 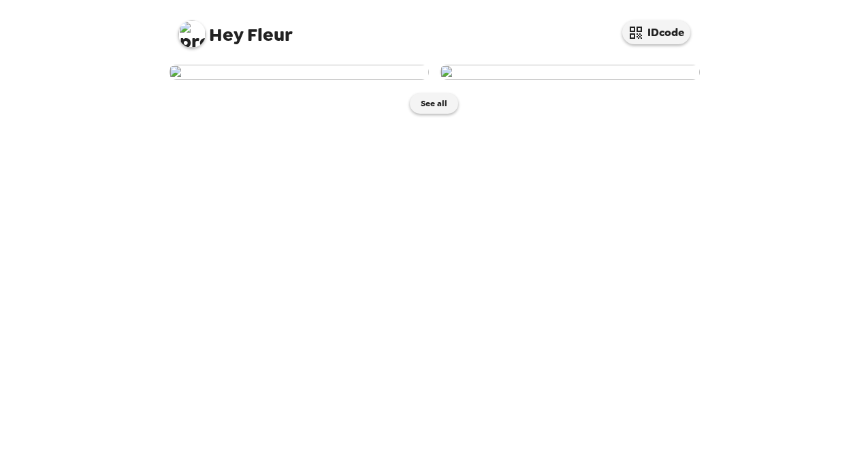 I want to click on span: Fleur, so click(x=236, y=29).